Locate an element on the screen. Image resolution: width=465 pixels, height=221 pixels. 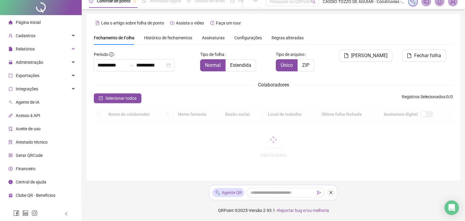
span: solution is located at coordinates (11, 142).